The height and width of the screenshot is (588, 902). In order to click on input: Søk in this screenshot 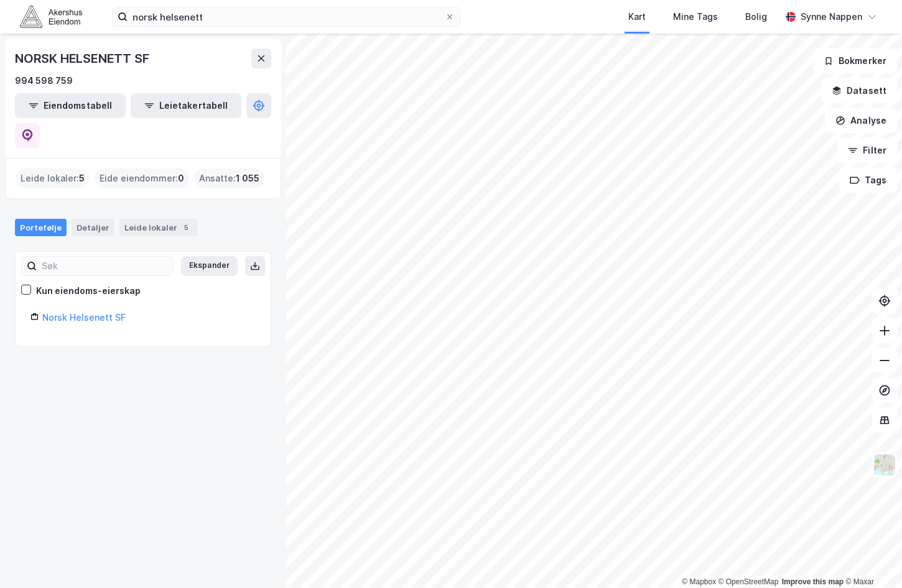, I will do `click(104, 266)`.